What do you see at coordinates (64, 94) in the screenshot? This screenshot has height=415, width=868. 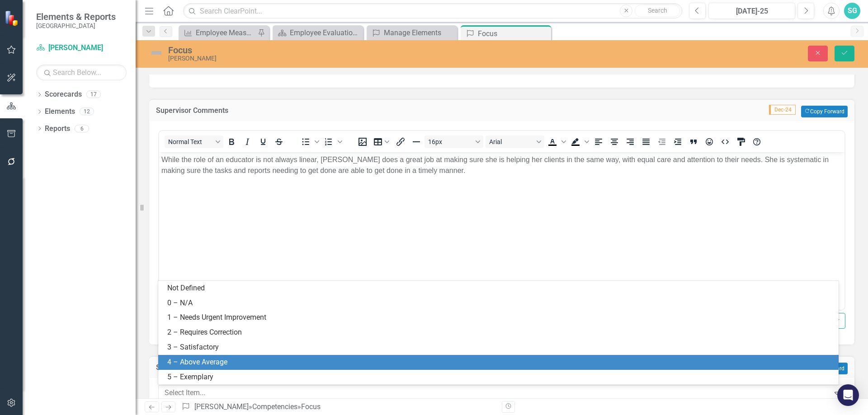 I see `a: Scorecards` at bounding box center [64, 94].